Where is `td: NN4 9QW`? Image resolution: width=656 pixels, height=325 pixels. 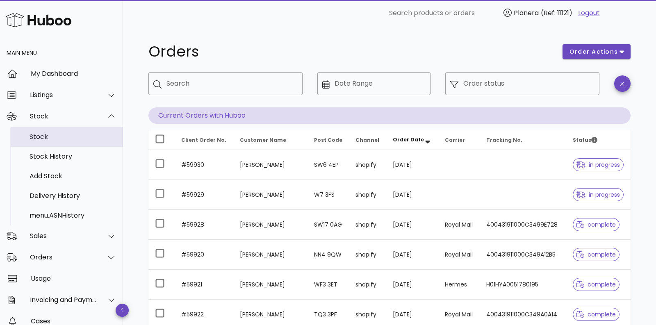
td: NN4 9QW is located at coordinates (329, 255).